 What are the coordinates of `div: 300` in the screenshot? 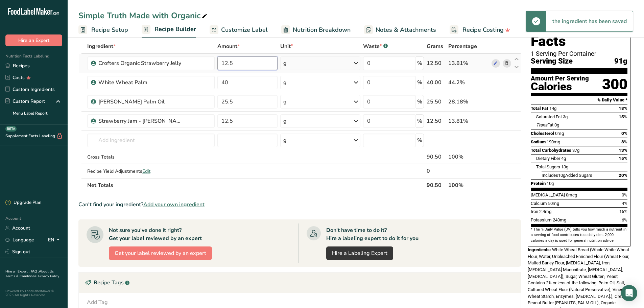 It's located at (614, 84).